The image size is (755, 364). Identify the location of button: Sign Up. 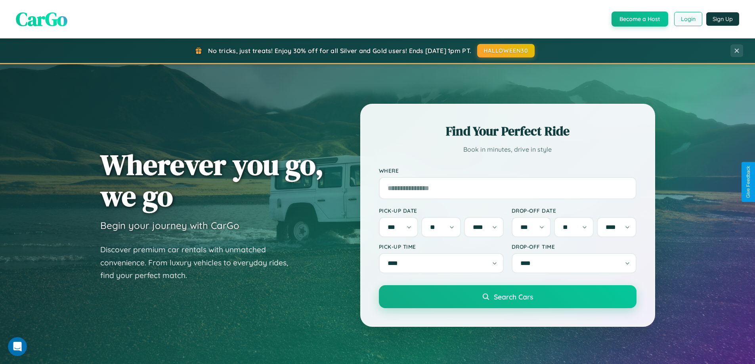
(722, 19).